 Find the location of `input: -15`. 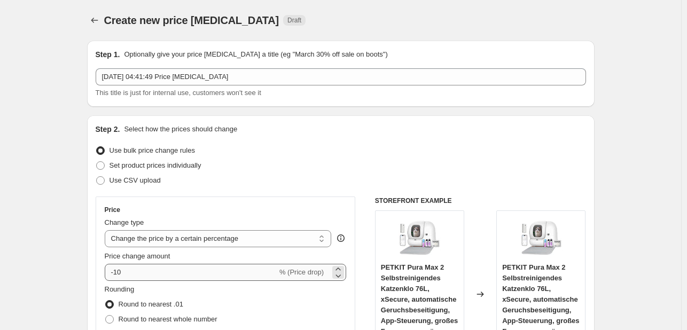

input: -15 is located at coordinates (191, 272).